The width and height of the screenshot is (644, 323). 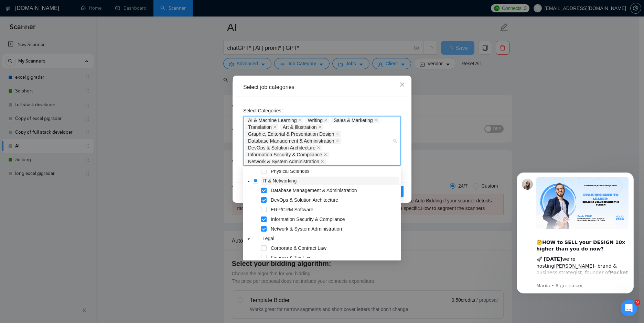 I want to click on span: 9, so click(x=637, y=302).